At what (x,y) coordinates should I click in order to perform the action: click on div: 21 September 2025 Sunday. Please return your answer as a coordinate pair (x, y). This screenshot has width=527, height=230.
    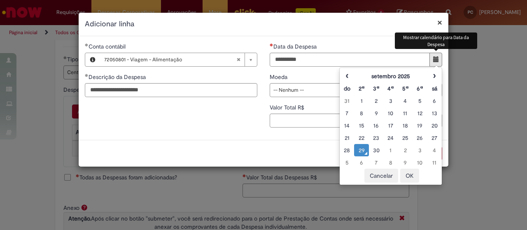
    Looking at the image, I should click on (347, 138).